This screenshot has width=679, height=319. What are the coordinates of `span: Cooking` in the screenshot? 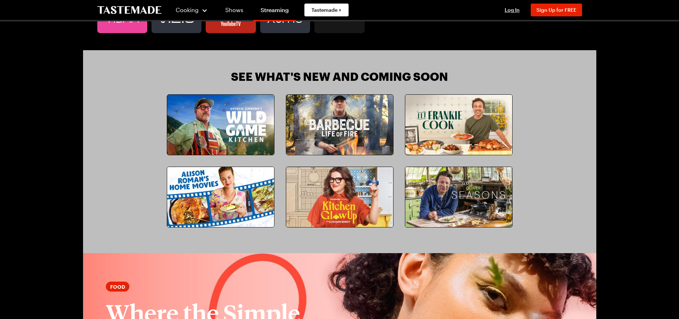 It's located at (187, 10).